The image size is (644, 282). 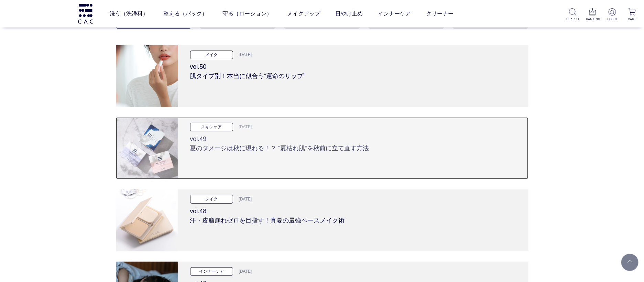 What do you see at coordinates (129, 14) in the screenshot?
I see `a: 洗う（洗浄料）` at bounding box center [129, 14].